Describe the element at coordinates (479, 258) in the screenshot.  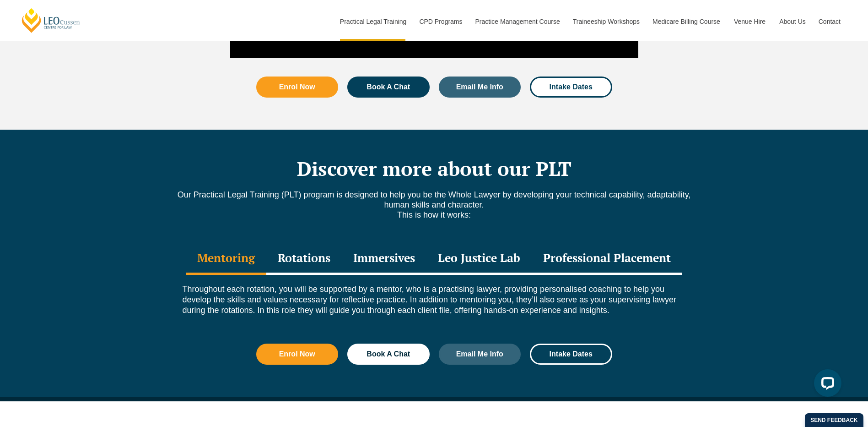
I see `div: Leo Justice Lab` at that location.